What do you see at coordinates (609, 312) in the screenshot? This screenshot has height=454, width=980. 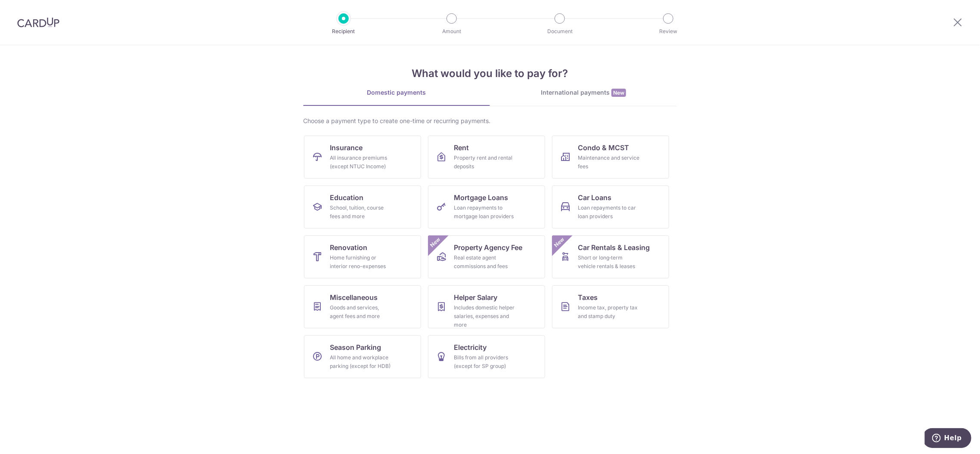 I see `div: Income tax, property tax and stamp duty` at bounding box center [609, 312].